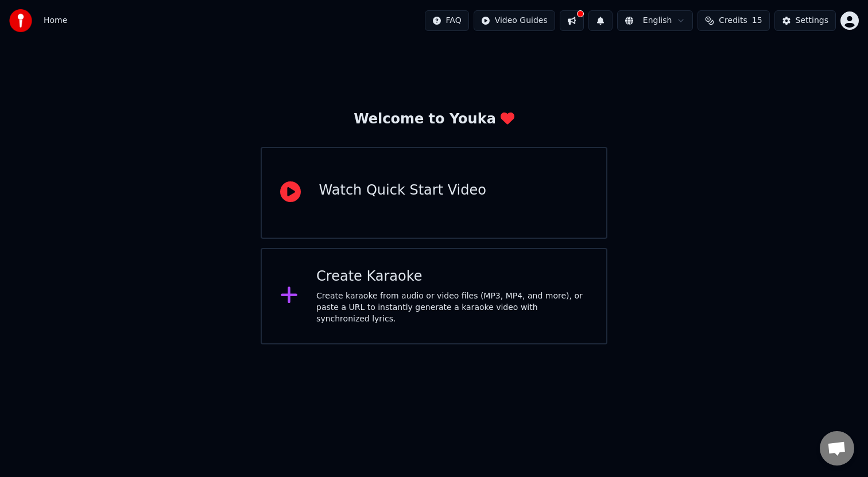 The image size is (868, 477). Describe the element at coordinates (837, 448) in the screenshot. I see `div: Open chat` at that location.